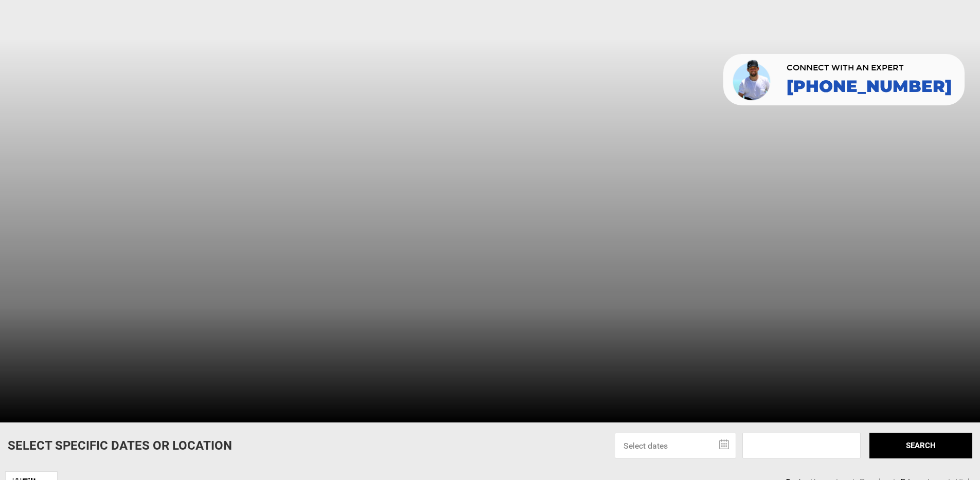 This screenshot has width=980, height=480. Describe the element at coordinates (869, 68) in the screenshot. I see `span: CONNECT WITH AN EXPERT` at that location.